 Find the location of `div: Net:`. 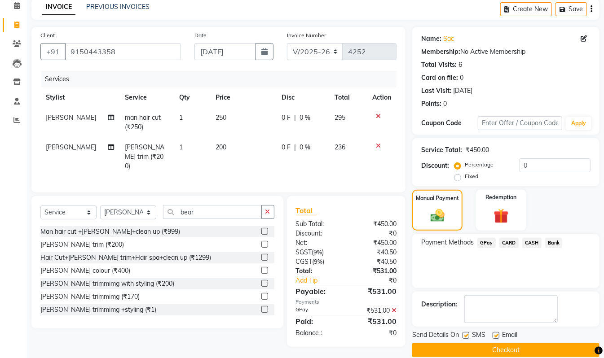

div: Net: is located at coordinates (317, 243).